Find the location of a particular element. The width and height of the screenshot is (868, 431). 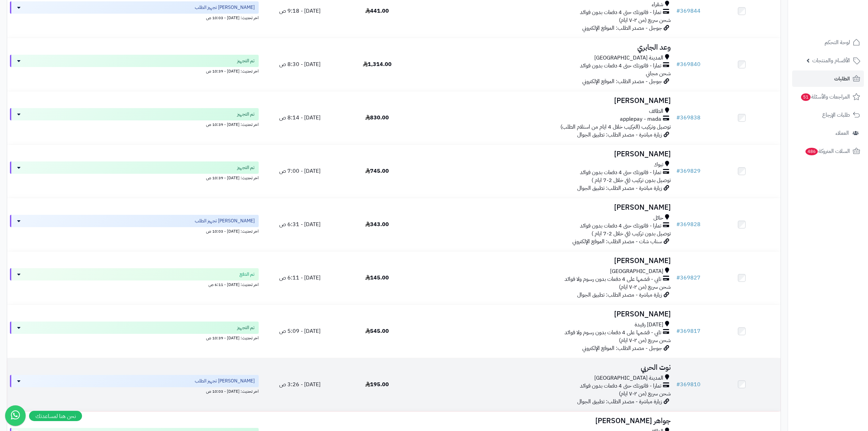

span: المراجعات والأسئلة is located at coordinates (825, 97).